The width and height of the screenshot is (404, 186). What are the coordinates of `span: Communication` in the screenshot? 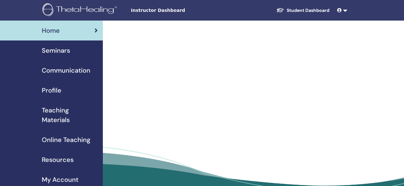 It's located at (66, 70).